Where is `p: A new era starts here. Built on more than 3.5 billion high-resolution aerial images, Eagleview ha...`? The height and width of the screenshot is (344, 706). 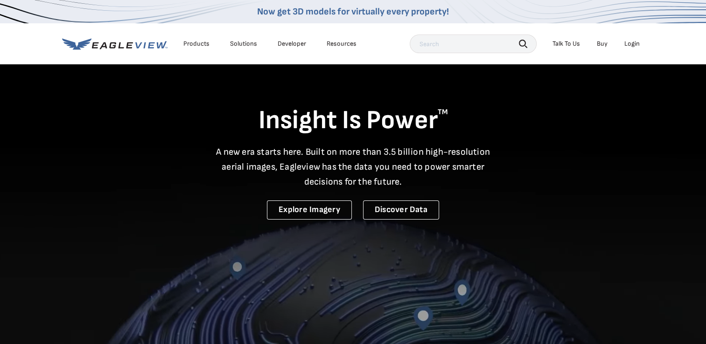
p: A new era starts here. Built on more than 3.5 billion high-resolution aerial images, Eagleview ha... is located at coordinates (353, 167).